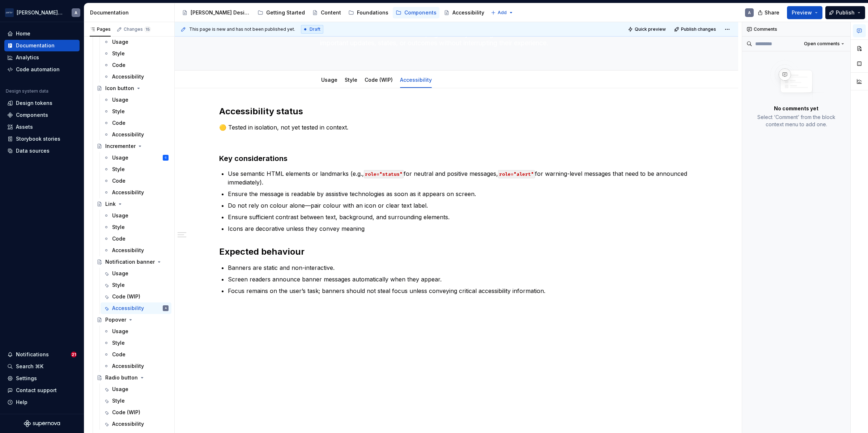 This screenshot has height=433, width=868. What do you see at coordinates (821, 44) in the screenshot?
I see `span: Open comments` at bounding box center [821, 44].